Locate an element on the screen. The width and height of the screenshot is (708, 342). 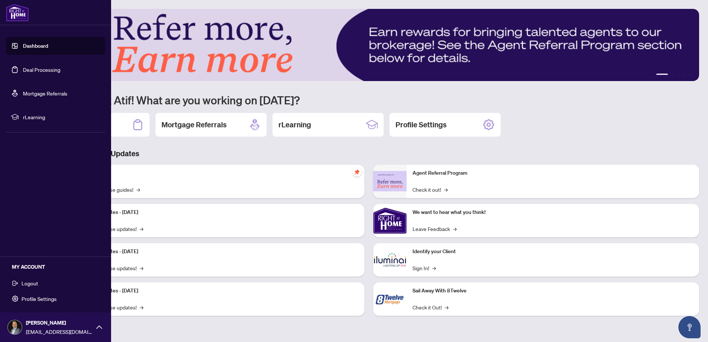
h2: Mortgage Referrals is located at coordinates (194, 125).